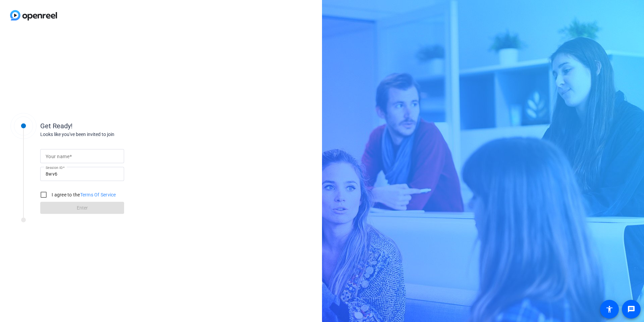  I want to click on mat-icon: accessibility, so click(610, 309).